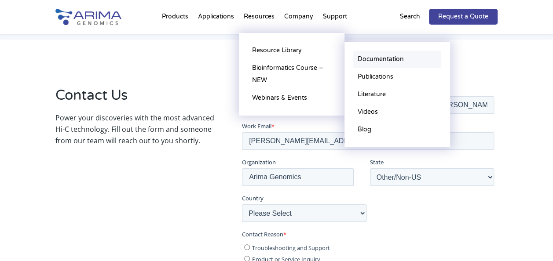 The width and height of the screenshot is (553, 261). I want to click on input: Troubleshooting and Support, so click(5, 161).